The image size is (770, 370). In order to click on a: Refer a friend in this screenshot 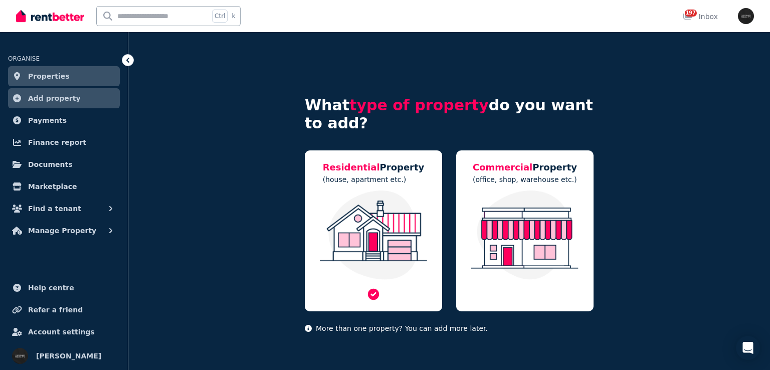, I will do `click(64, 310)`.